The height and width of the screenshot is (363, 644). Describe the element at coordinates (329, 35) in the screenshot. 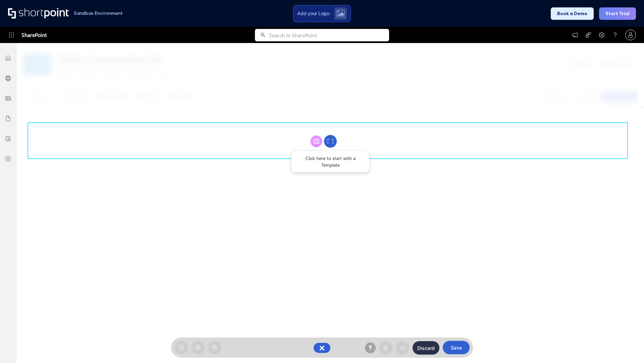

I see `input: Search in SharePoint` at that location.